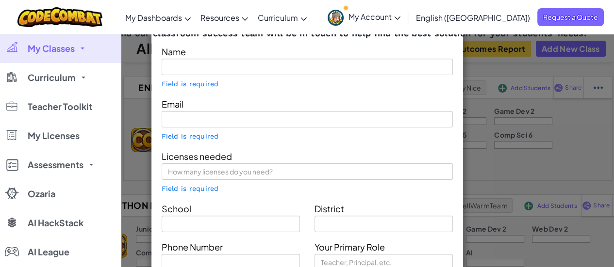 This screenshot has height=267, width=614. Describe the element at coordinates (41, 194) in the screenshot. I see `span: Ozaria` at that location.